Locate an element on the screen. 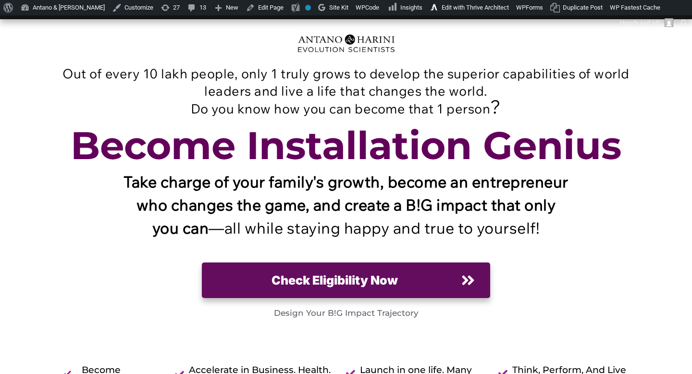 The image size is (692, 374). span: Insights is located at coordinates (411, 7).